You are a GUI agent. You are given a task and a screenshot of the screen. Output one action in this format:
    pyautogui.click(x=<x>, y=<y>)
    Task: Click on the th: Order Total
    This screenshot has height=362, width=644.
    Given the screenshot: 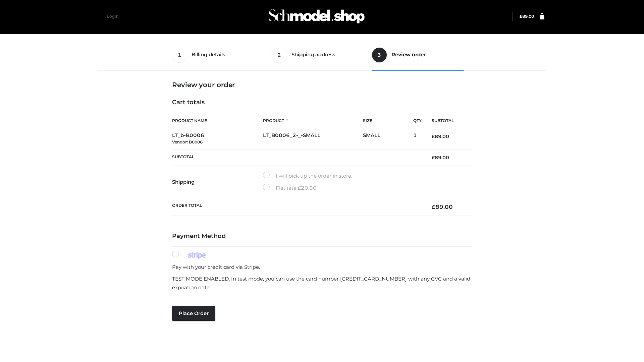 What is the action you would take?
    pyautogui.click(x=297, y=207)
    